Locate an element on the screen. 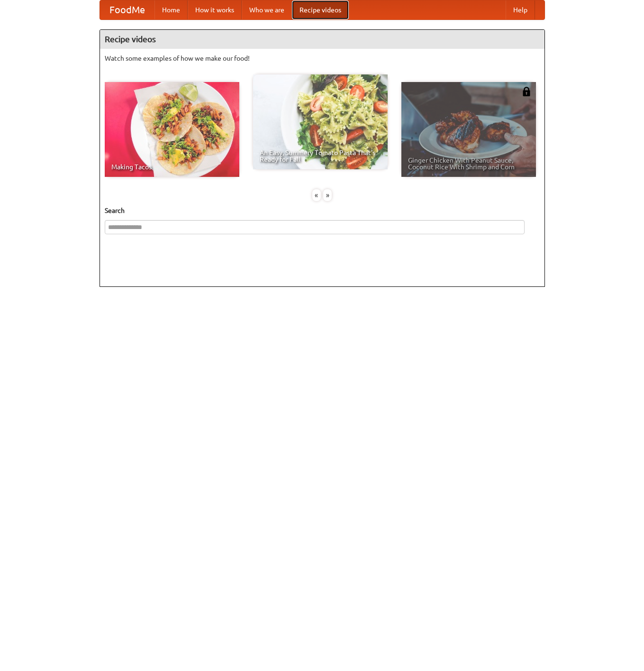 Image resolution: width=644 pixels, height=671 pixels. a: How it works is located at coordinates (215, 10).